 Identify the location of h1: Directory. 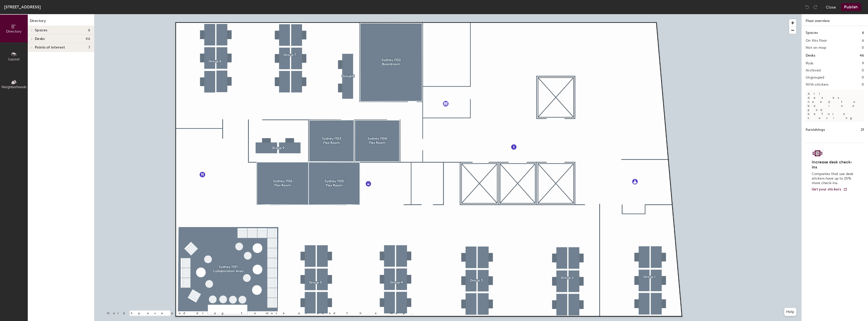
(61, 22).